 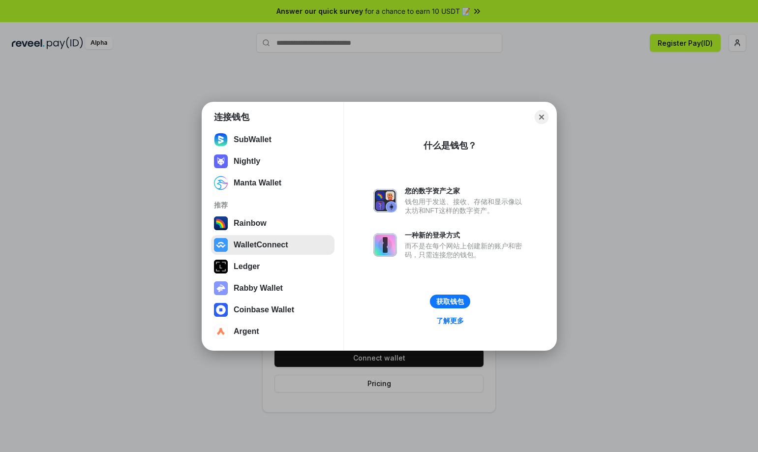 I want to click on div: Manta Wallet, so click(x=257, y=183).